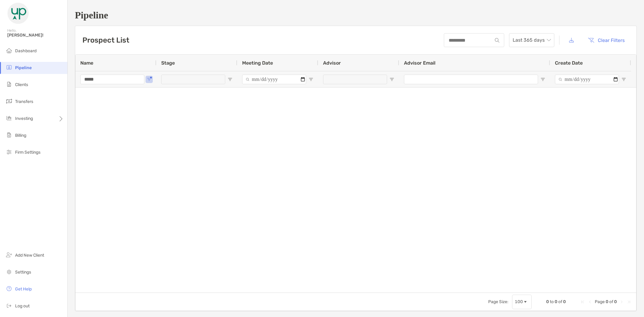 The width and height of the screenshot is (644, 317). I want to click on img: logout icon, so click(9, 306).